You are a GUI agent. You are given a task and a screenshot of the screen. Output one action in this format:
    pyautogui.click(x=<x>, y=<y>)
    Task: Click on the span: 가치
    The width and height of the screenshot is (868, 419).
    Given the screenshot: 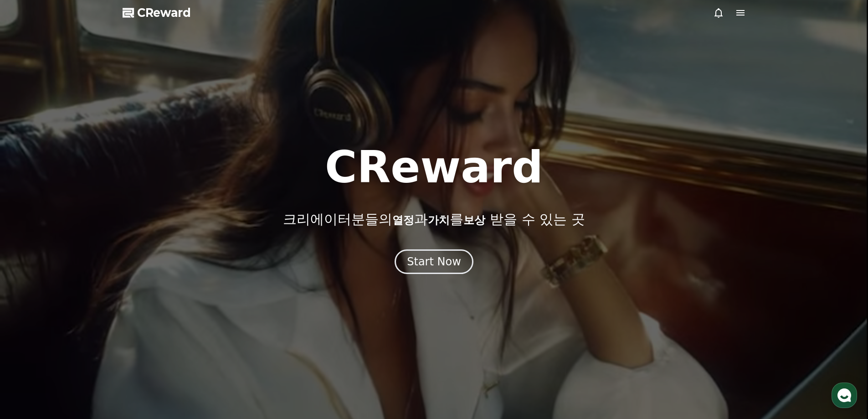 What is the action you would take?
    pyautogui.click(x=439, y=220)
    